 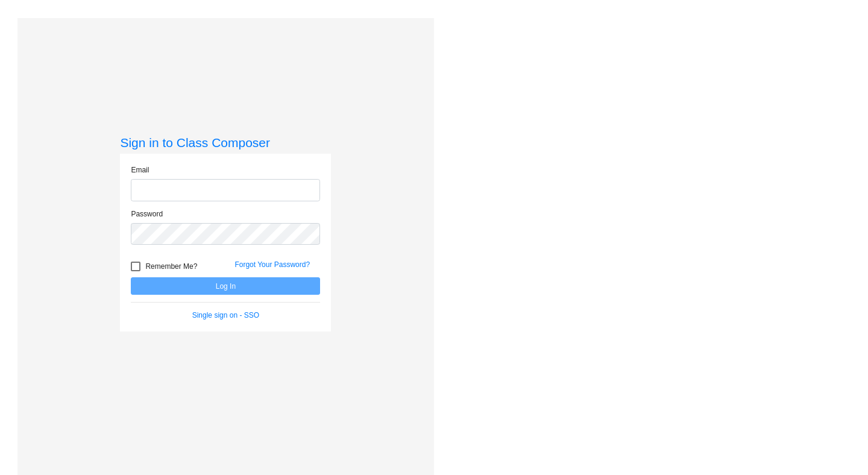 What do you see at coordinates (225, 285) in the screenshot?
I see `button: Log In` at bounding box center [225, 285].